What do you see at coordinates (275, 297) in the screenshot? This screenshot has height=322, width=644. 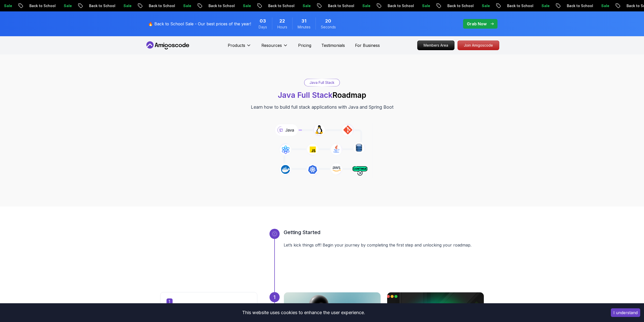 I see `div: 1` at bounding box center [275, 297].